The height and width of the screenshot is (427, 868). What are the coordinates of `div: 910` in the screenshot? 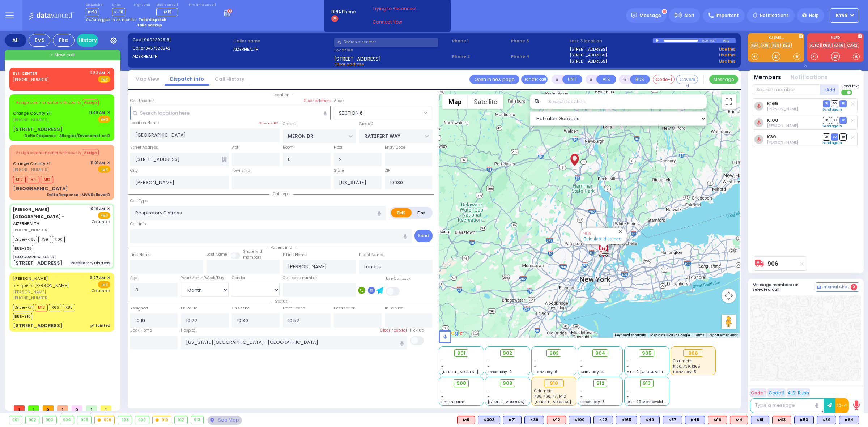 It's located at (162, 420).